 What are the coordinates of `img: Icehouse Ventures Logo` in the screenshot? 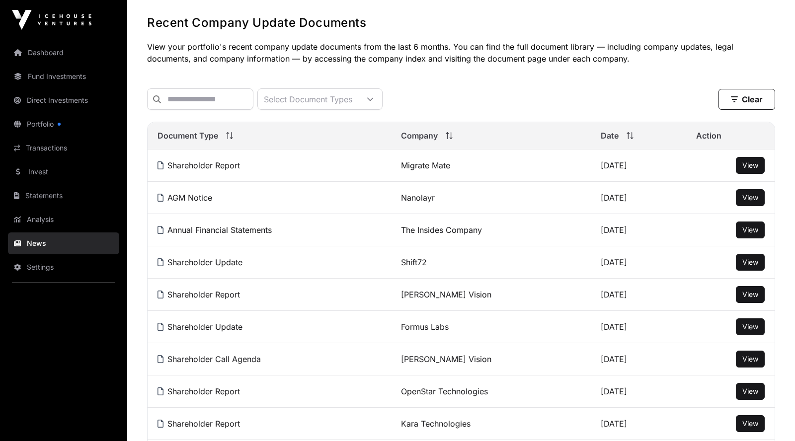 It's located at (52, 20).